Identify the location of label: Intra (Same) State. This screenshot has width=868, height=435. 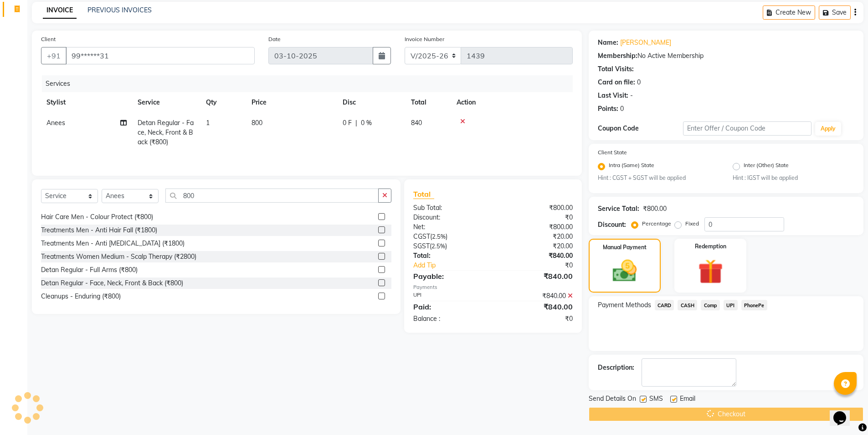
(632, 166).